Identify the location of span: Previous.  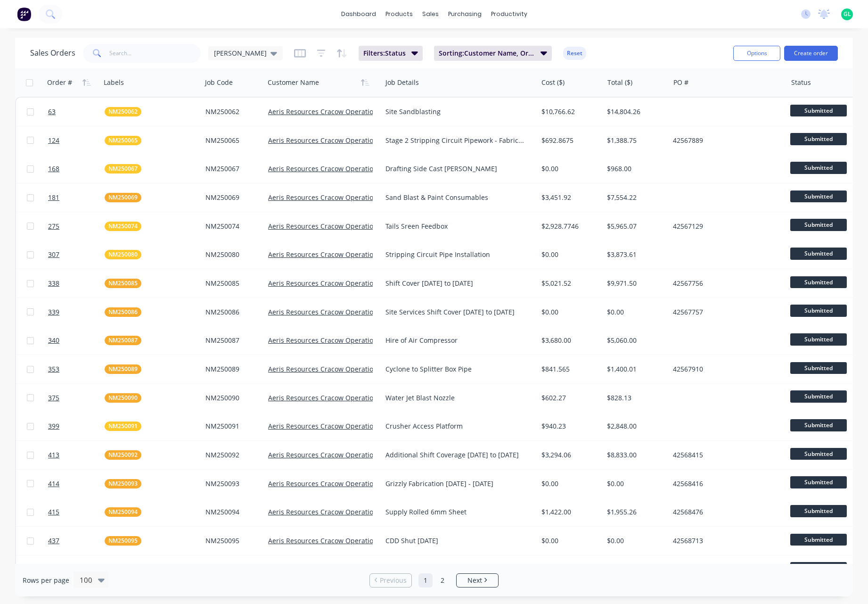
(393, 580).